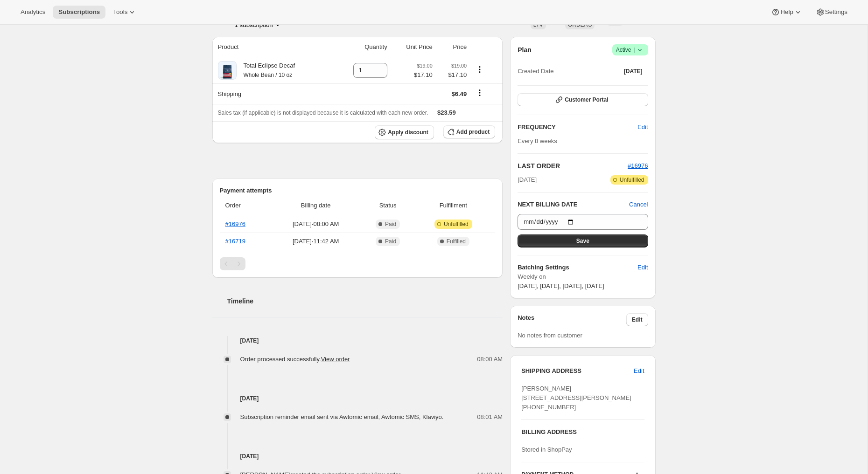  Describe the element at coordinates (316, 206) in the screenshot. I see `span: Billing date` at that location.